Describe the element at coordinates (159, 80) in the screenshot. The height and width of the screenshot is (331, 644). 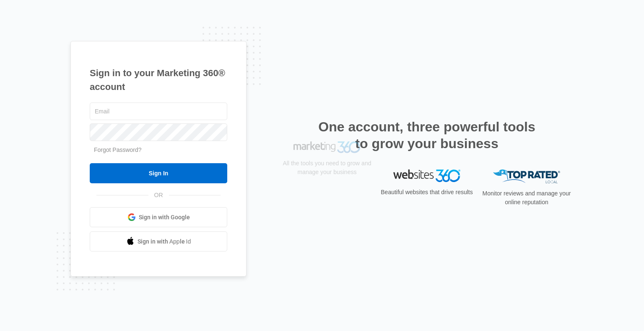
I see `h1: Sign in to your Marketing 360® account` at that location.